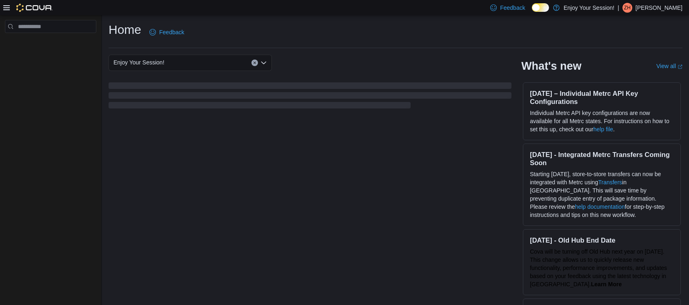  I want to click on h1: Home, so click(125, 30).